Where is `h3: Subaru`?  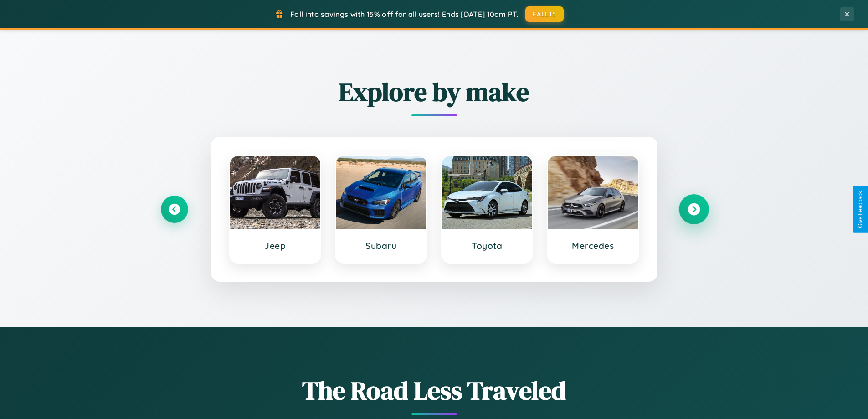 h3: Subaru is located at coordinates (381, 246).